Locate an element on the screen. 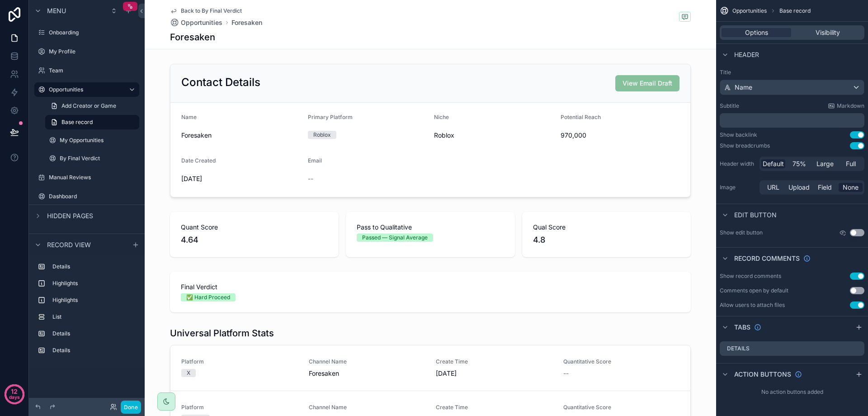 Image resolution: width=868 pixels, height=416 pixels. a: My Opportunities is located at coordinates (93, 140).